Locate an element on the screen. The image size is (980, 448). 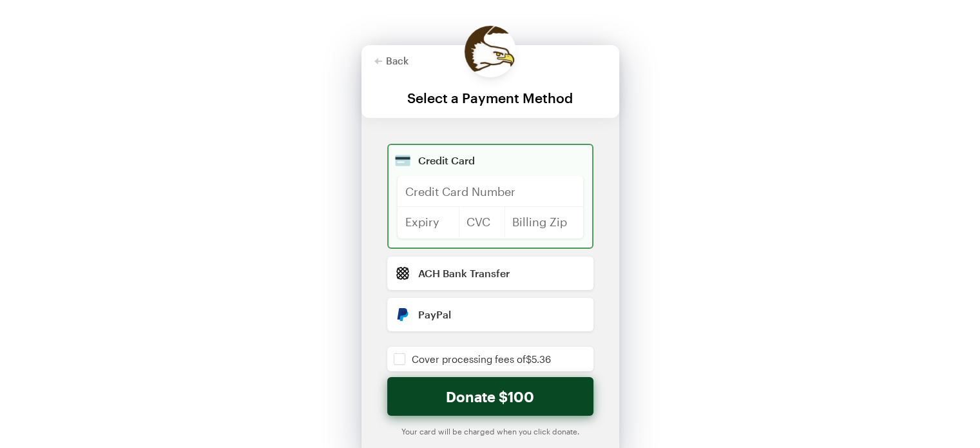
div: Your card will be charged when you click donate. is located at coordinates (490, 431).